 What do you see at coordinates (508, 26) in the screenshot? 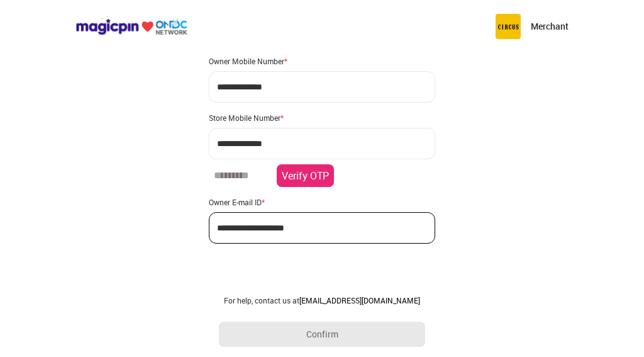
I see `img: circus.b677b59b.png` at bounding box center [508, 26].